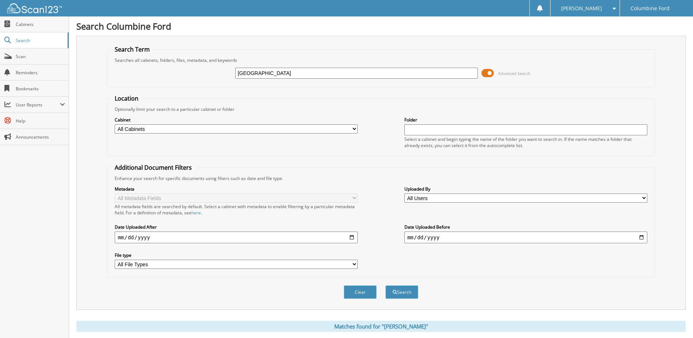 This screenshot has width=693, height=338. I want to click on label: Folder, so click(526, 120).